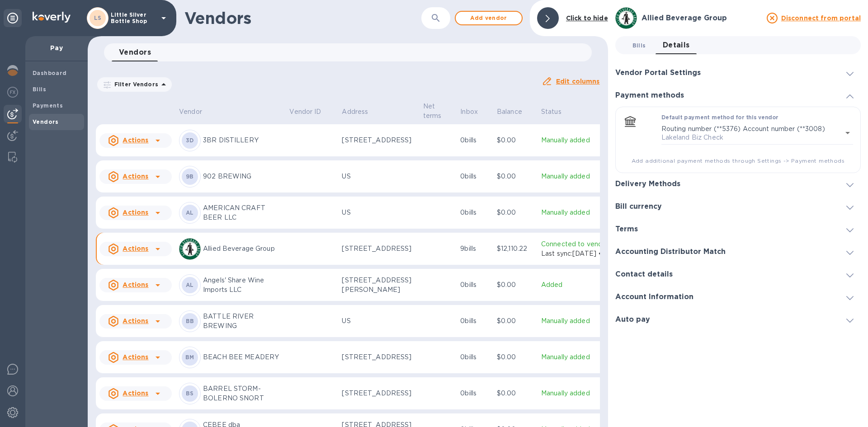  I want to click on u: Disconnect from portal, so click(821, 18).